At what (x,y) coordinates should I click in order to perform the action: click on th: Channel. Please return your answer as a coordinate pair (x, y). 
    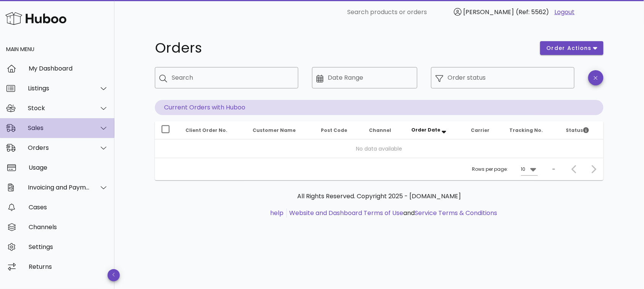
    Looking at the image, I should click on (384, 130).